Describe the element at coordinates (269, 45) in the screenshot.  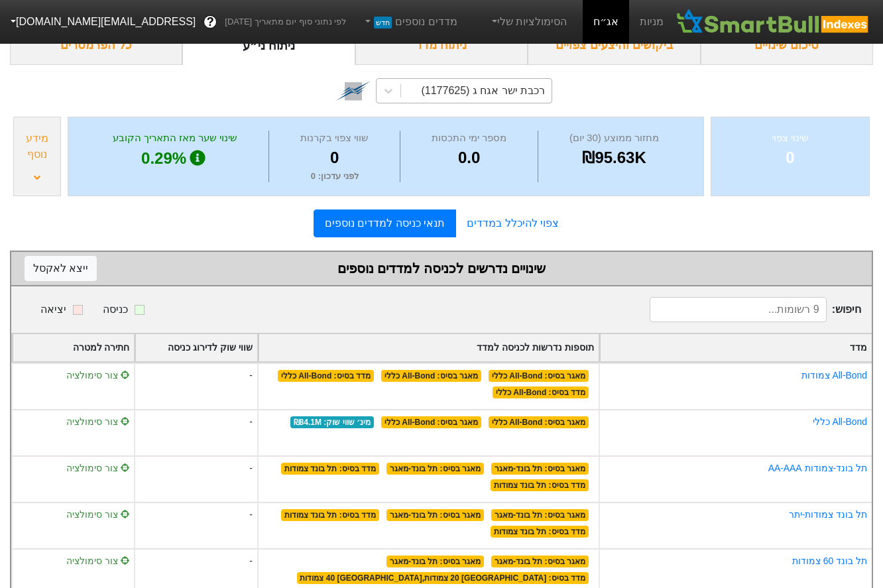
I see `div: ניתוח ני״ע` at that location.